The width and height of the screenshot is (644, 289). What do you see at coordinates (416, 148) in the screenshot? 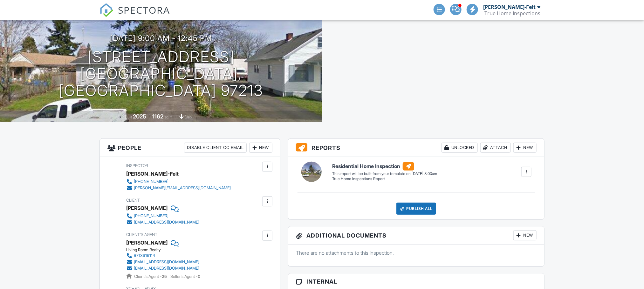
I see `h3: Reports` at bounding box center [416, 148].